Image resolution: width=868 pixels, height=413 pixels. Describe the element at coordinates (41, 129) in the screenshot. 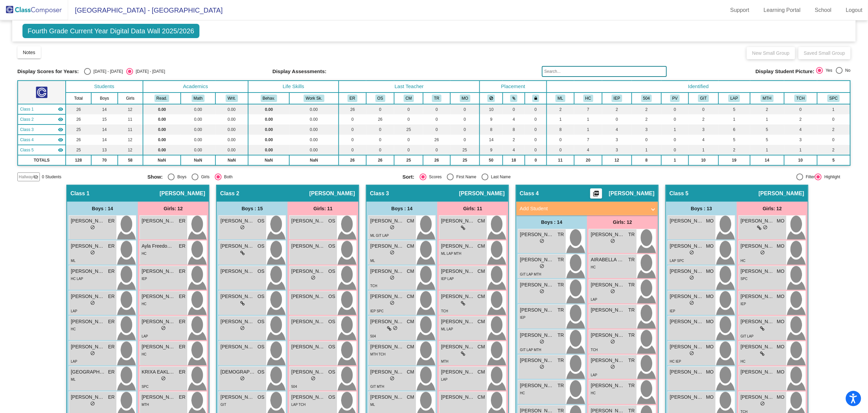

I see `td: Colleen Miller - No Class Name` at that location.